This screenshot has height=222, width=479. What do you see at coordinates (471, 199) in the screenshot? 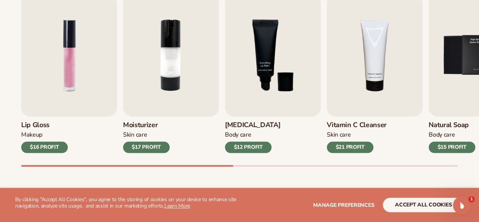
I see `span: 1` at bounding box center [471, 199].